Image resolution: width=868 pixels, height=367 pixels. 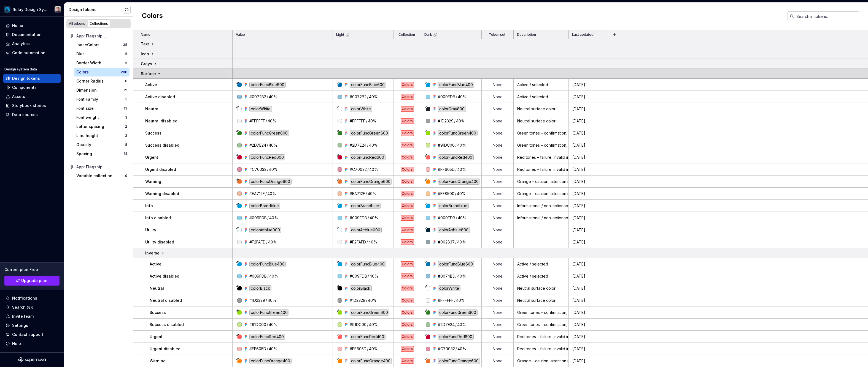 What do you see at coordinates (90, 81) in the screenshot?
I see `div: Corner Radius` at bounding box center [90, 81].